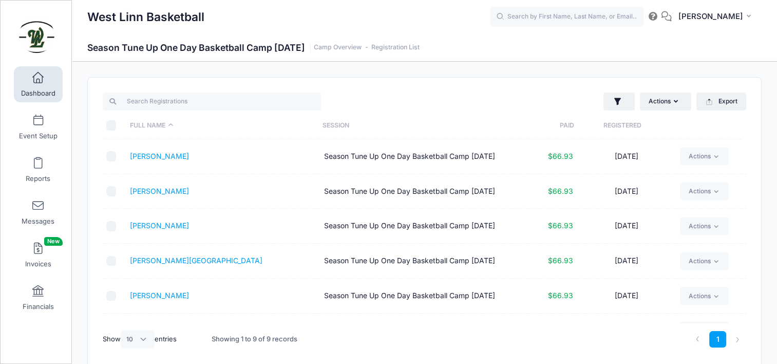  I want to click on a: Financials, so click(38, 297).